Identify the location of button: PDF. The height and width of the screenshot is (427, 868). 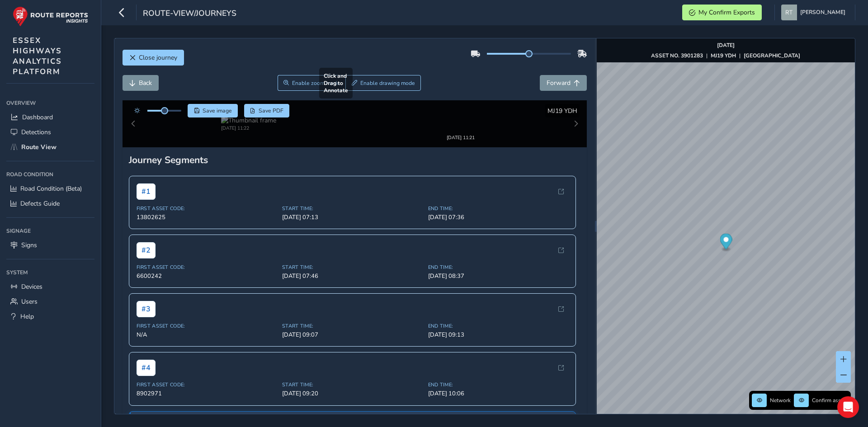
(267, 111).